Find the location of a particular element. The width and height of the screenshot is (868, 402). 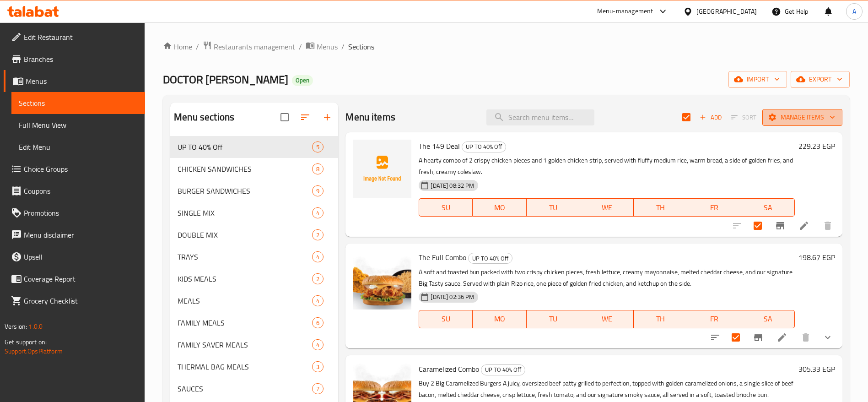

span: 8 is located at coordinates (318, 169).